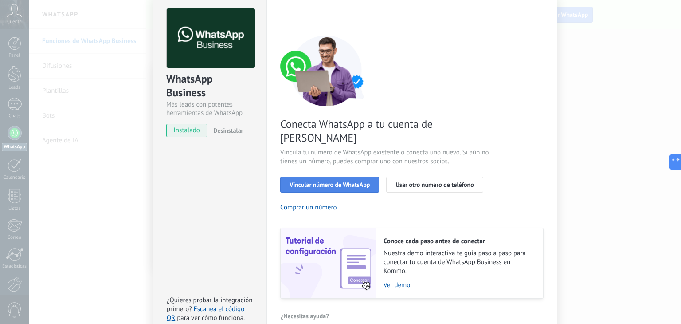  I want to click on a: Ver demo, so click(459, 285).